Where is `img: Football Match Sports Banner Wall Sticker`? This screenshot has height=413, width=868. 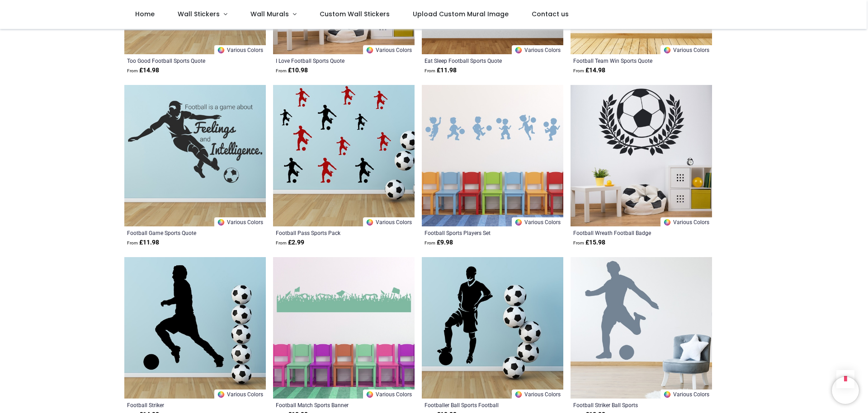
img: Football Match Sports Banner Wall Sticker is located at coordinates (344, 328).